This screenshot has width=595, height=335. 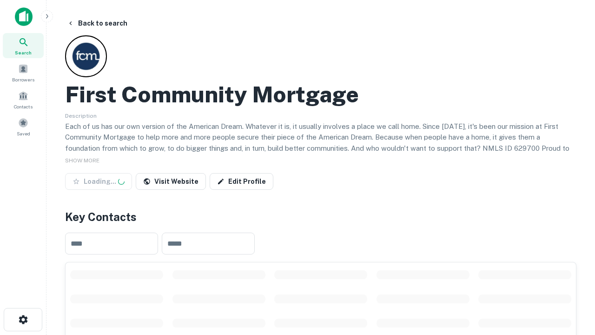 I want to click on div: Contacts, so click(x=23, y=100).